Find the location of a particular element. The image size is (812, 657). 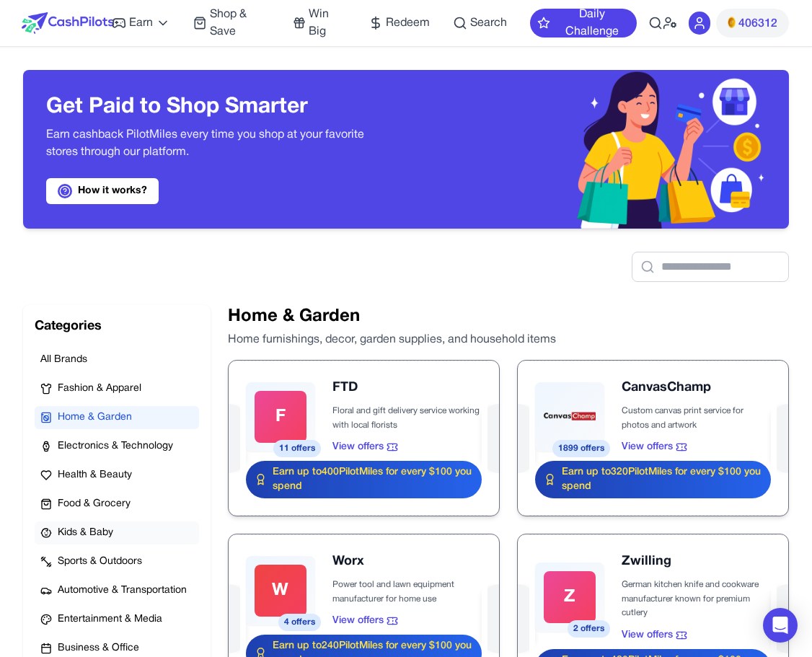

button: Fashion & Apparel is located at coordinates (117, 389).